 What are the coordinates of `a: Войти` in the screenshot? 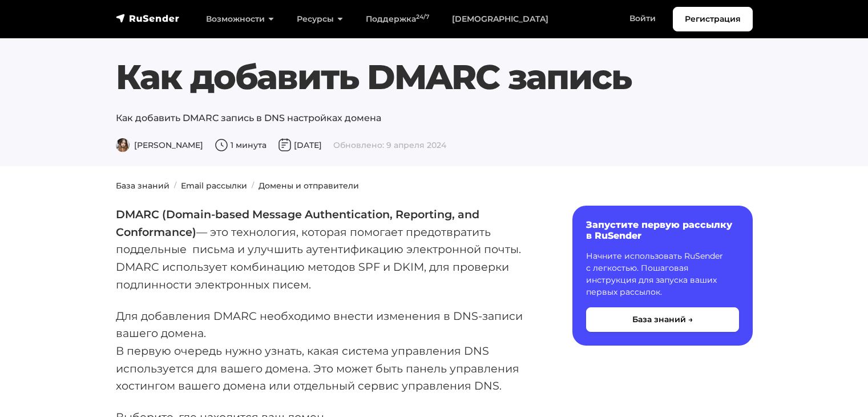 It's located at (643, 19).